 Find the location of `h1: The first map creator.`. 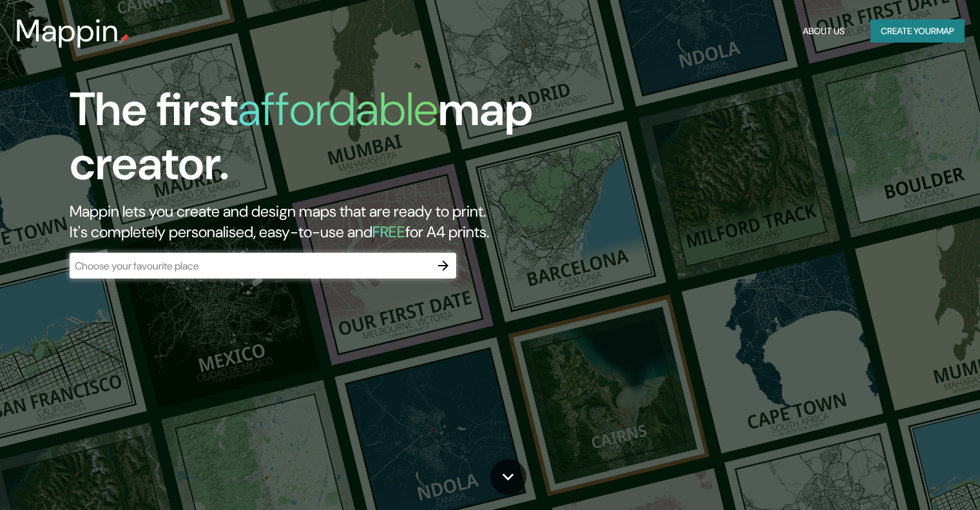

h1: The first map creator. is located at coordinates (314, 142).